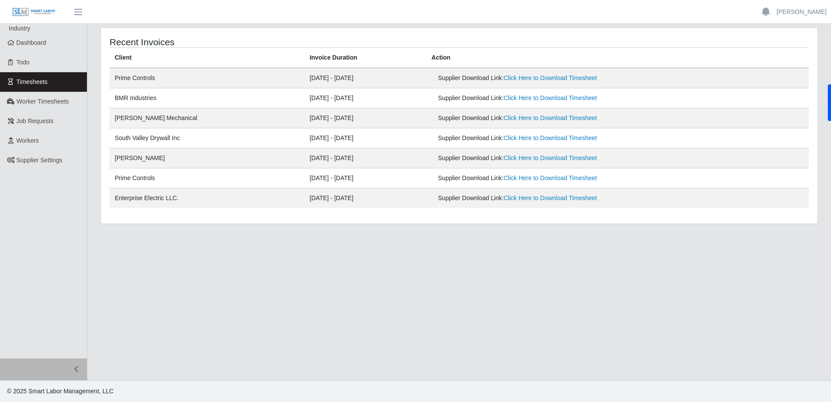 Image resolution: width=831 pixels, height=402 pixels. What do you see at coordinates (207, 58) in the screenshot?
I see `th: Client` at bounding box center [207, 58].